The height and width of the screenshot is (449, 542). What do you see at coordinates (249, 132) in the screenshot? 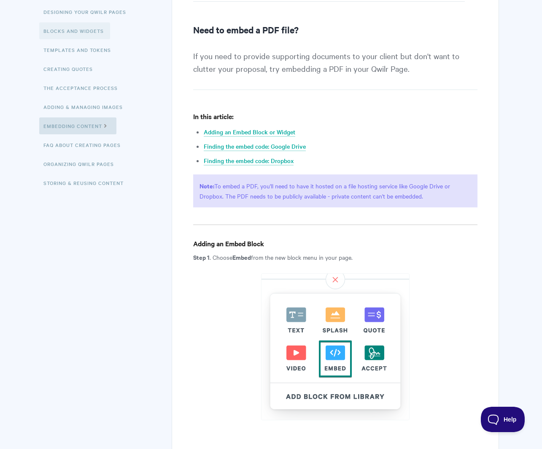
I see `a: Adding an Embed Block or Widget` at bounding box center [249, 132].